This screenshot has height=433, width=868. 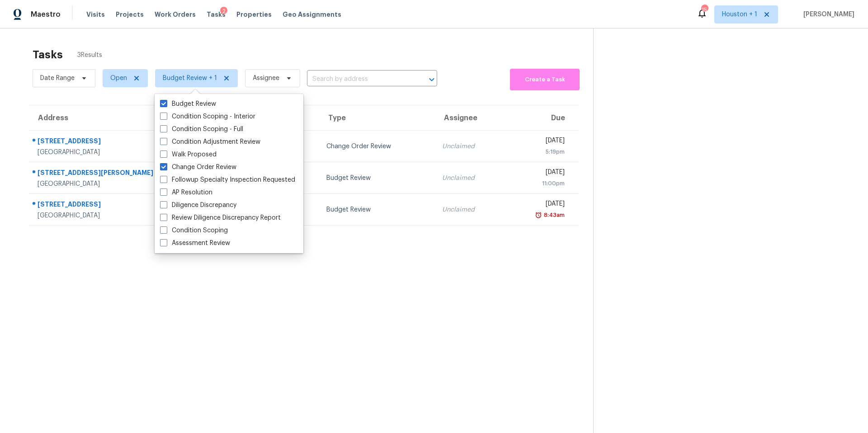 What do you see at coordinates (194, 231) in the screenshot?
I see `label: Condition Scoping` at bounding box center [194, 231].